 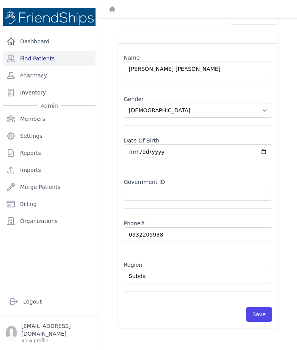 What do you see at coordinates (49, 187) in the screenshot?
I see `a: Merge Patients` at bounding box center [49, 187].